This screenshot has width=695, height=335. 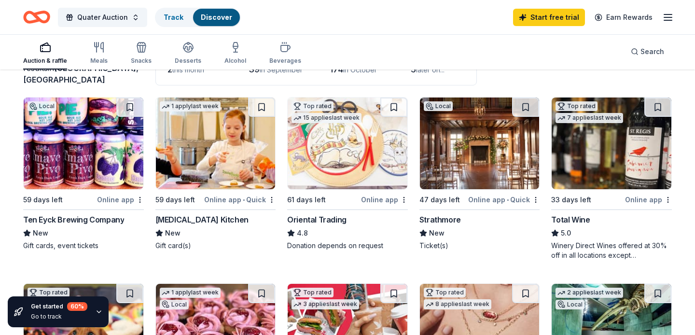 What do you see at coordinates (570, 219) in the screenshot?
I see `div: Total Wine` at bounding box center [570, 219].